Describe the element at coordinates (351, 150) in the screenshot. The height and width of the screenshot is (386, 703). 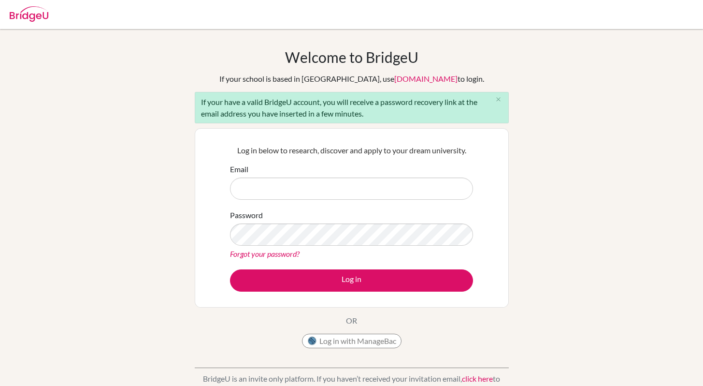
I see `p: Log in below to research, discover and apply to your dream university.` at that location.